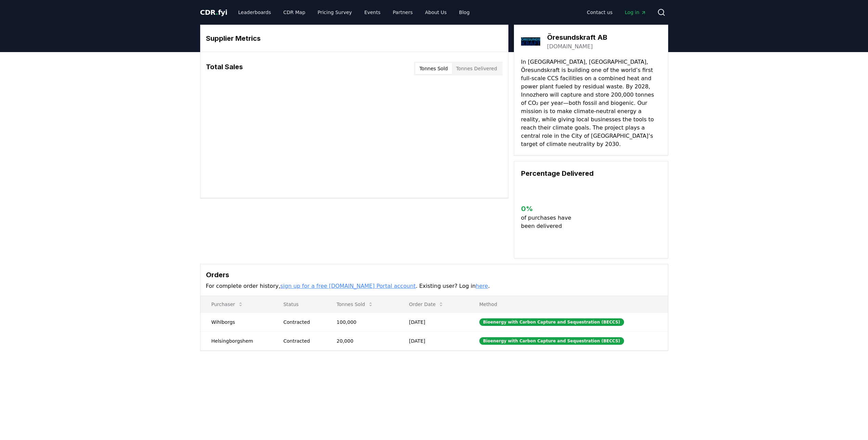 This screenshot has width=868, height=440. Describe the element at coordinates (237, 340) in the screenshot. I see `td: Helsingborgshem` at that location.